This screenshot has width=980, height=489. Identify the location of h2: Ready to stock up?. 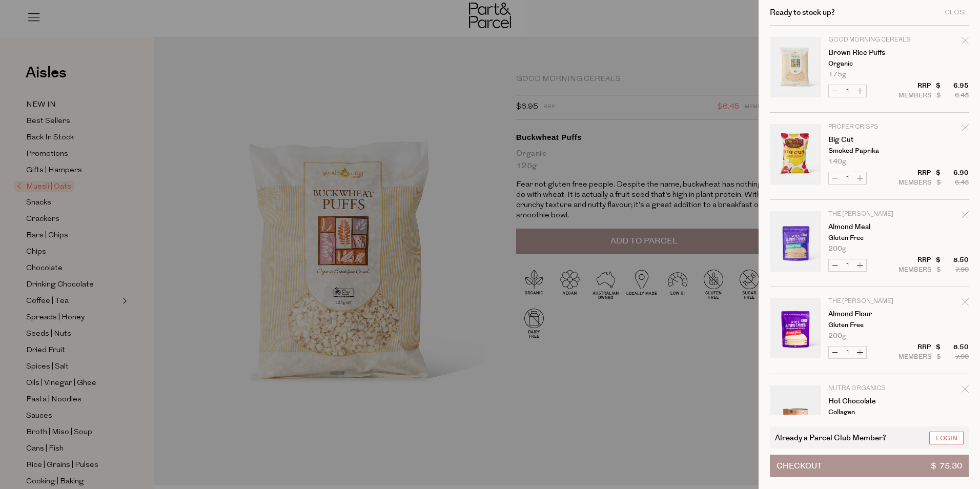
(802, 12).